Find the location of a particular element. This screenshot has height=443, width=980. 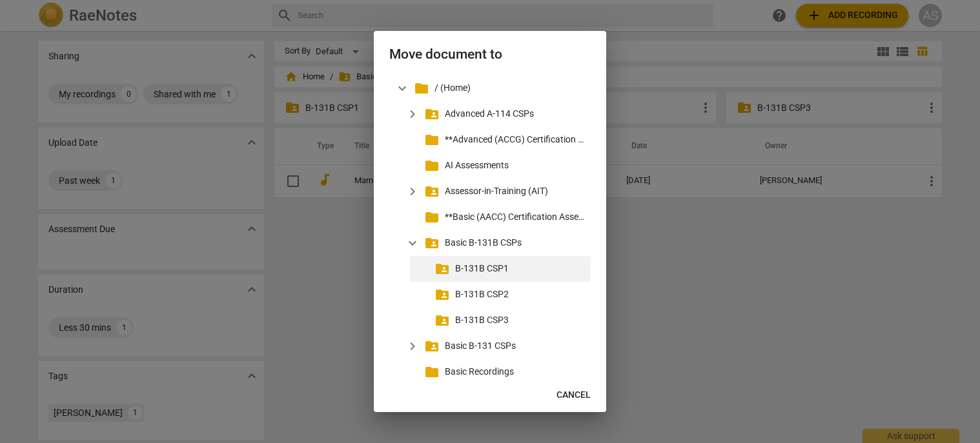

button: Cancel is located at coordinates (573, 396).